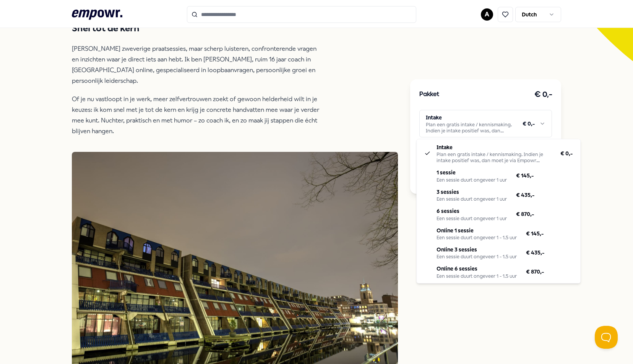 The width and height of the screenshot is (633, 364). Describe the element at coordinates (476, 269) in the screenshot. I see `p: Online 6 sessies` at that location.